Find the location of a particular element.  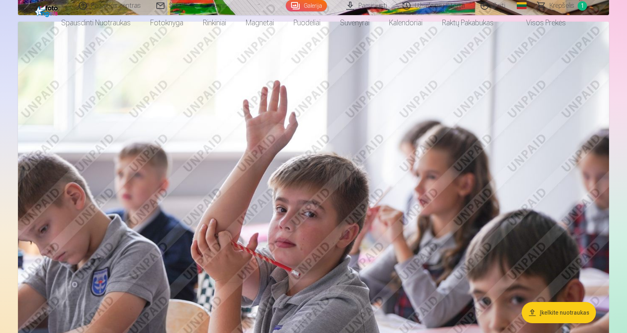

button: Įkelkite nuotraukas is located at coordinates (559, 313).